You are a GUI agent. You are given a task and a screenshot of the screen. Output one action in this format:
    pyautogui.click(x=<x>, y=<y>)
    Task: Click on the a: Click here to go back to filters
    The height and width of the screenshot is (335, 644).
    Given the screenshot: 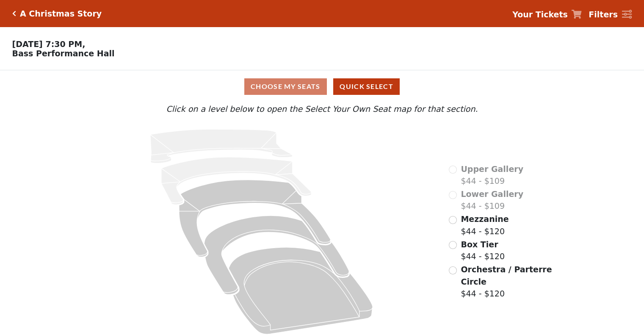 What is the action you would take?
    pyautogui.click(x=14, y=14)
    